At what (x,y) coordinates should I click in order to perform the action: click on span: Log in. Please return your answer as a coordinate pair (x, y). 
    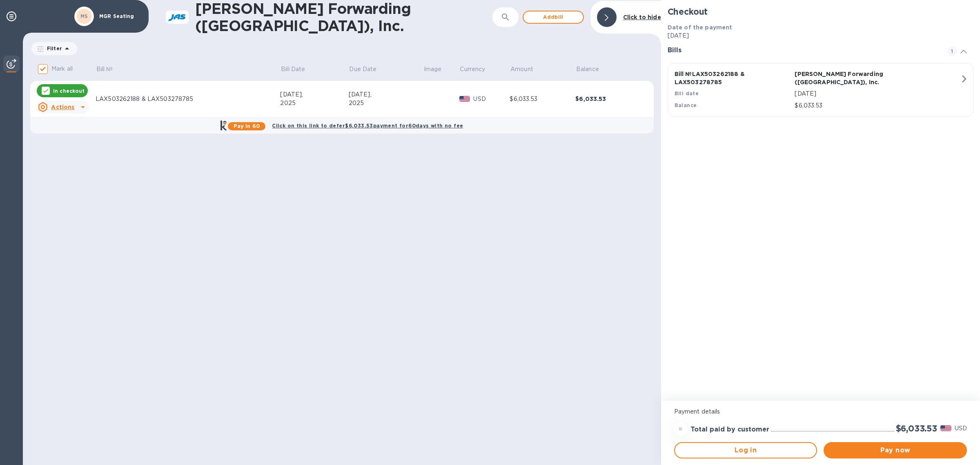
    Looking at the image, I should click on (746, 450).